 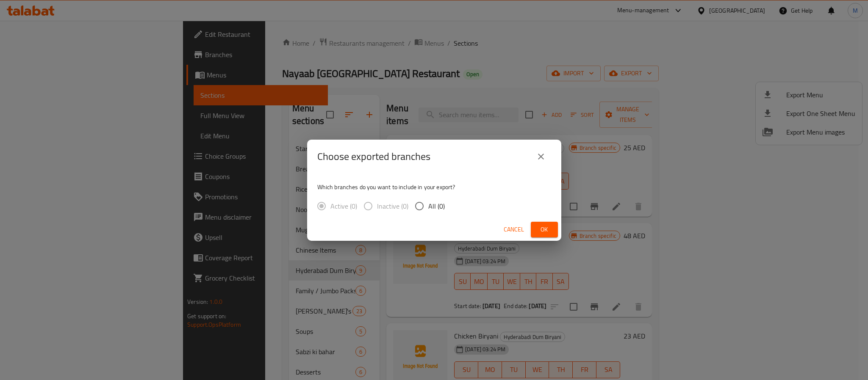 What do you see at coordinates (434, 187) in the screenshot?
I see `p: Which branches do you want to include in your export?` at bounding box center [434, 187].